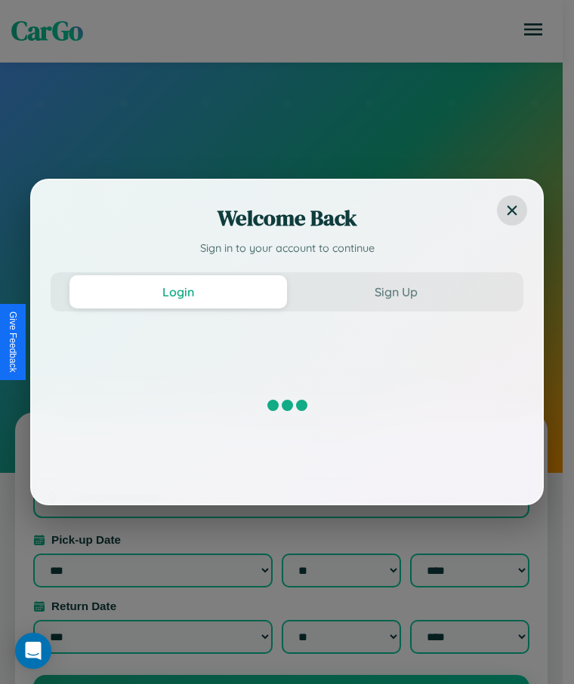  I want to click on button: Sign Up, so click(395, 292).